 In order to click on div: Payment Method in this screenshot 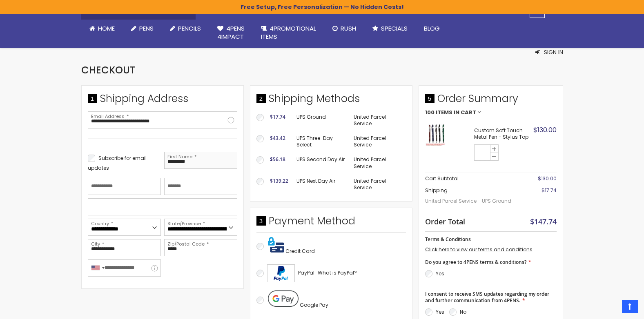, I will do `click(331, 223)`.